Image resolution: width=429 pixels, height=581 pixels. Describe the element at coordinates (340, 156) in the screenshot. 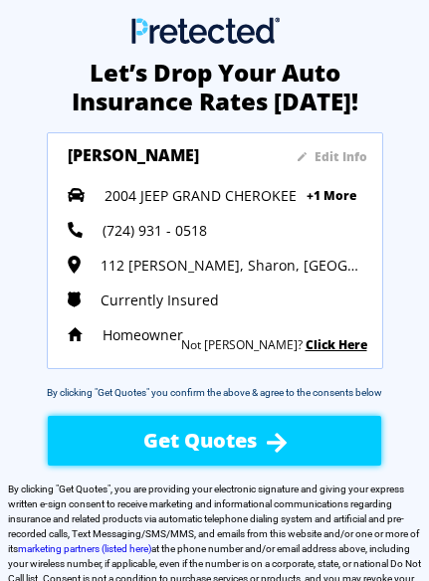

I see `sapn: Edit Info` at that location.